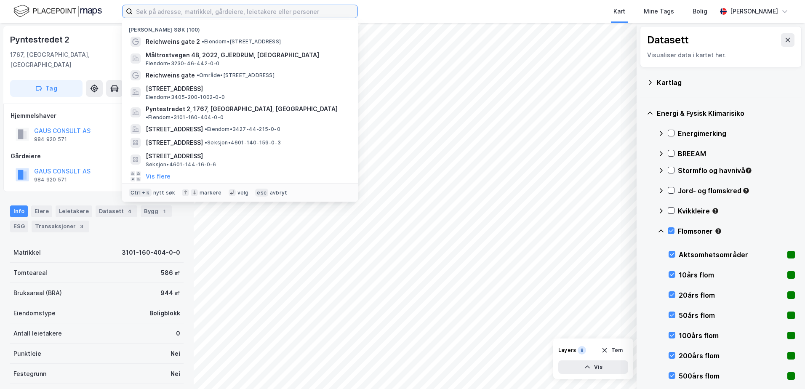 The height and width of the screenshot is (389, 805). Describe the element at coordinates (173, 42) in the screenshot. I see `span: Reichweins gate 2` at that location.